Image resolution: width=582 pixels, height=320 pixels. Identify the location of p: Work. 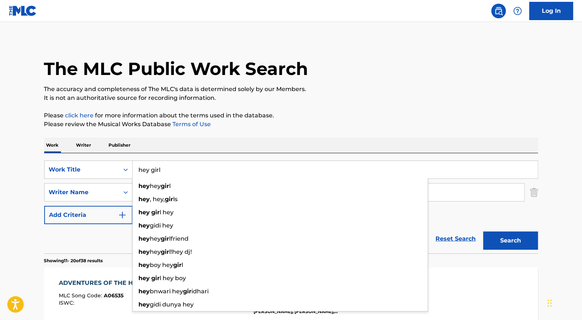
(53, 145).